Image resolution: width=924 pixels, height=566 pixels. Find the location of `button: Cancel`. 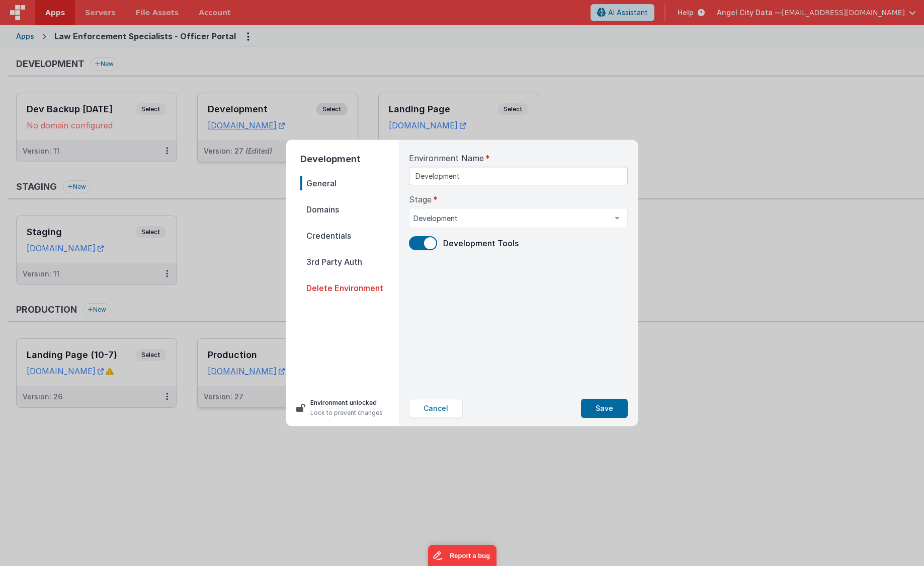

button: Cancel is located at coordinates (436, 408).